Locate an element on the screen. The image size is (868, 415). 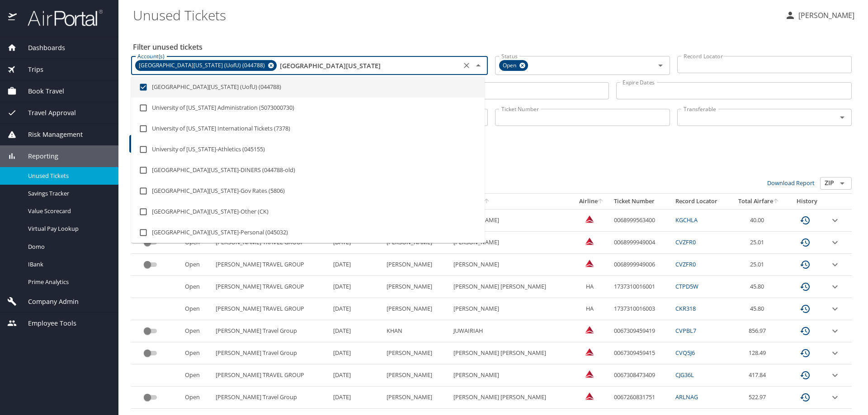
td: 45.80 is located at coordinates (758, 287).